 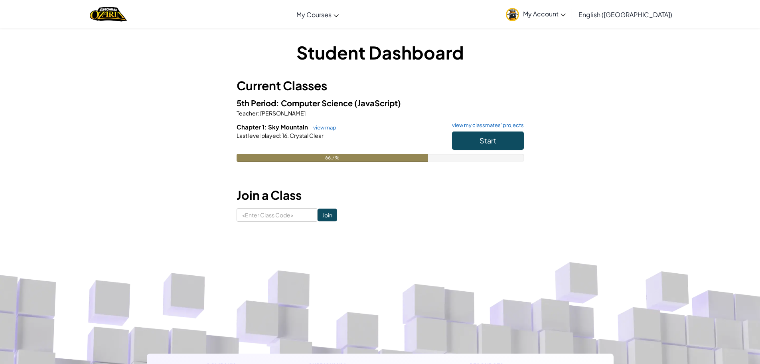 What do you see at coordinates (380, 195) in the screenshot?
I see `h3: Join a Class` at bounding box center [380, 195].